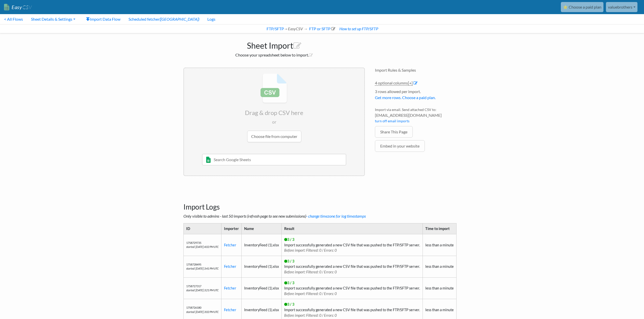 This screenshot has width=644, height=319. Describe the element at coordinates (322, 201) in the screenshot. I see `h3: Import Logs` at that location.